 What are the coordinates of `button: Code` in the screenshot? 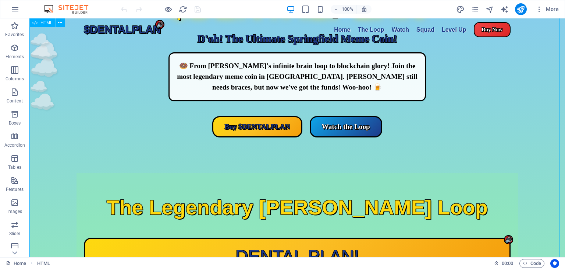 It's located at (532, 263).